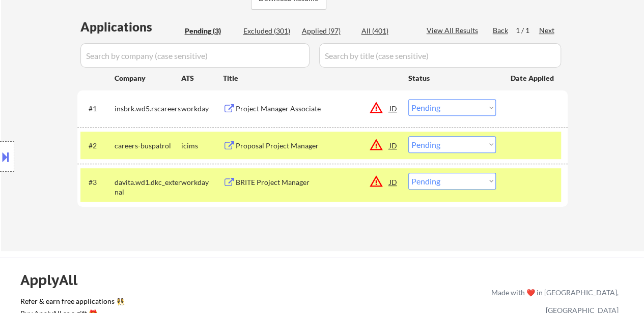 This screenshot has width=644, height=313. I want to click on div: BRITE Project Manager, so click(313, 182).